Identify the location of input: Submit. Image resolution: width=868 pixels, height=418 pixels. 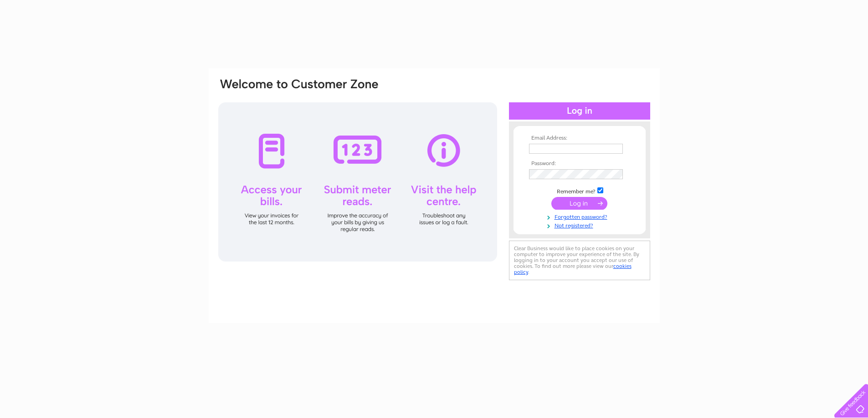
(579, 203).